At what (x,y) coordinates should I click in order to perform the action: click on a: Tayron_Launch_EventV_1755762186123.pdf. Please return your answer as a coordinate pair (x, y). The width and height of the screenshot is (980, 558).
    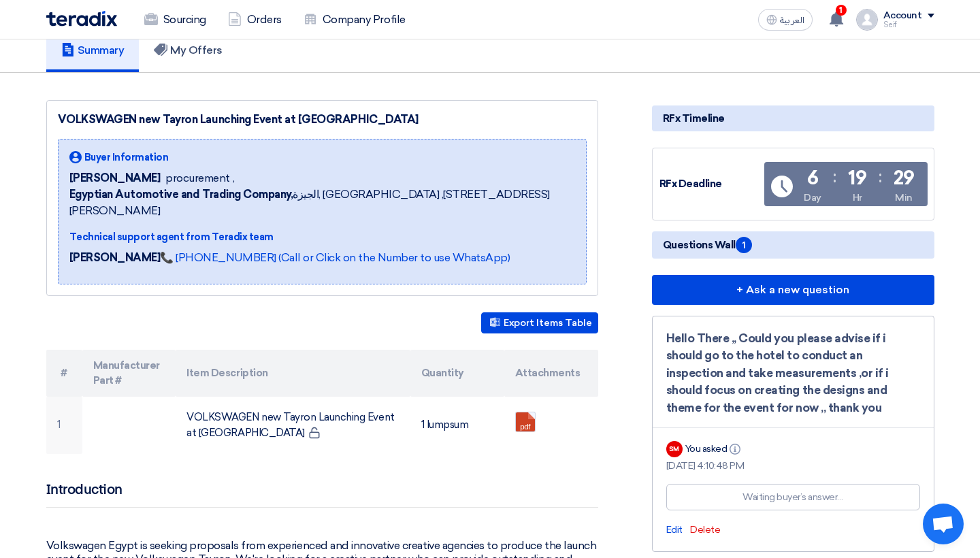
    Looking at the image, I should click on (570, 453).